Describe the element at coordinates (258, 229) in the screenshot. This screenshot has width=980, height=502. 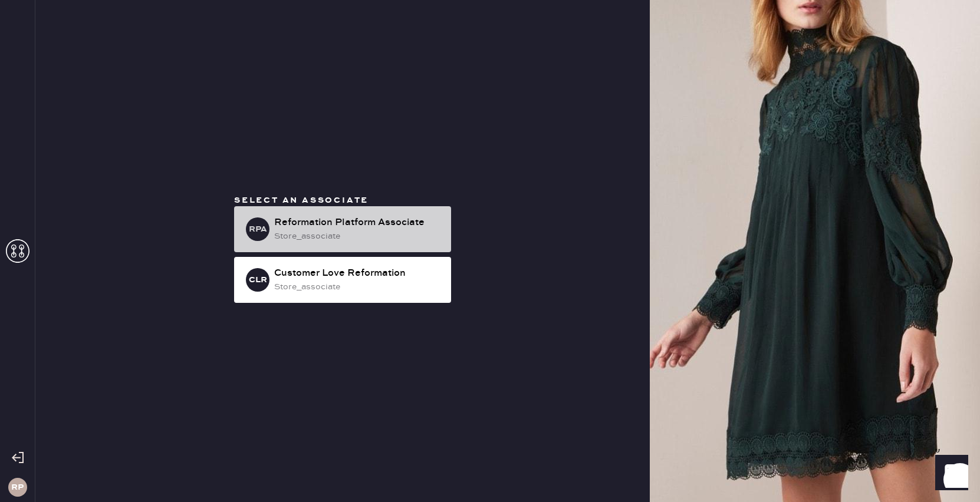
I see `h3: RPA` at that location.